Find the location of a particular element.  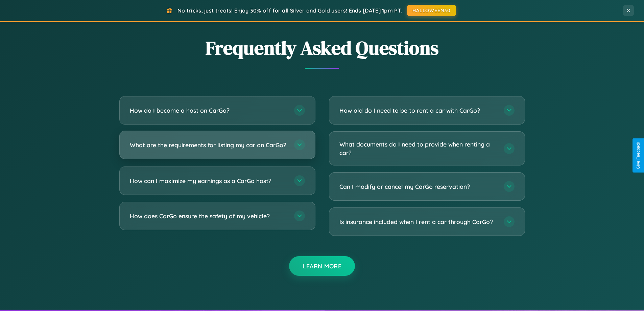

h2: Frequently Asked Questions is located at coordinates (322, 48).